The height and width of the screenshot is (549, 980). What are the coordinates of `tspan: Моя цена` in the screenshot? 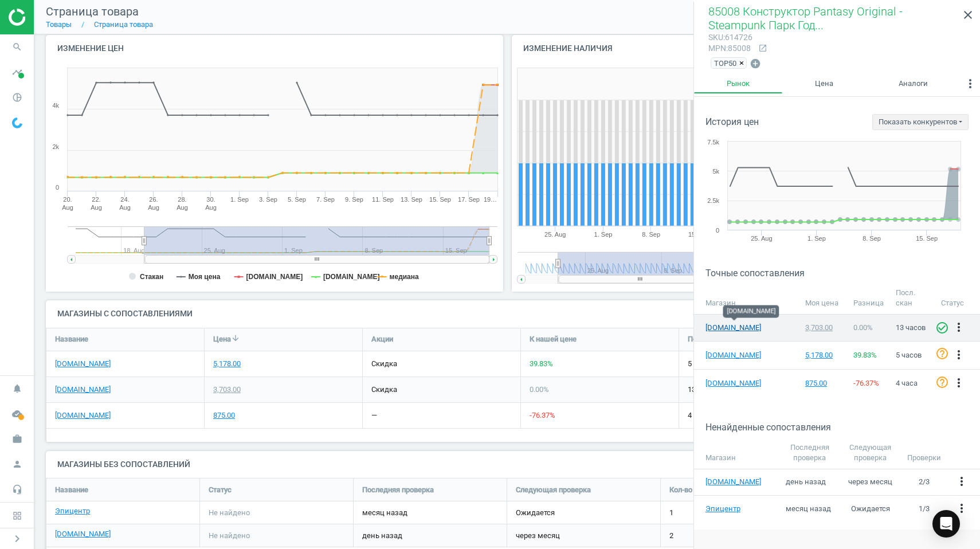 It's located at (205, 276).